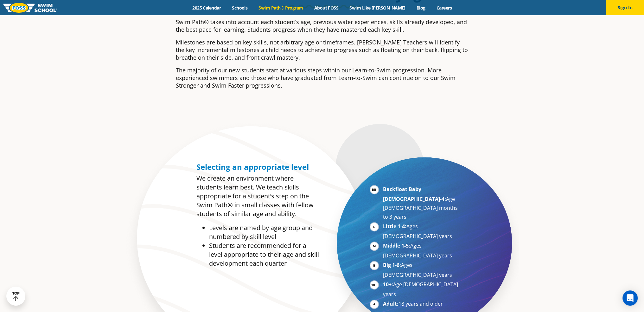  Describe the element at coordinates (322, 26) in the screenshot. I see `p: Swim Path® takes into account each student’s age, previous water experiences, skills already deve...` at that location.